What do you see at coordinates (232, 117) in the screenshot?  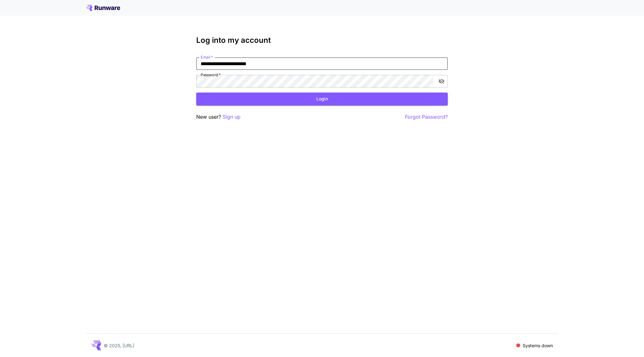 I see `button: Sign up` at bounding box center [232, 117].